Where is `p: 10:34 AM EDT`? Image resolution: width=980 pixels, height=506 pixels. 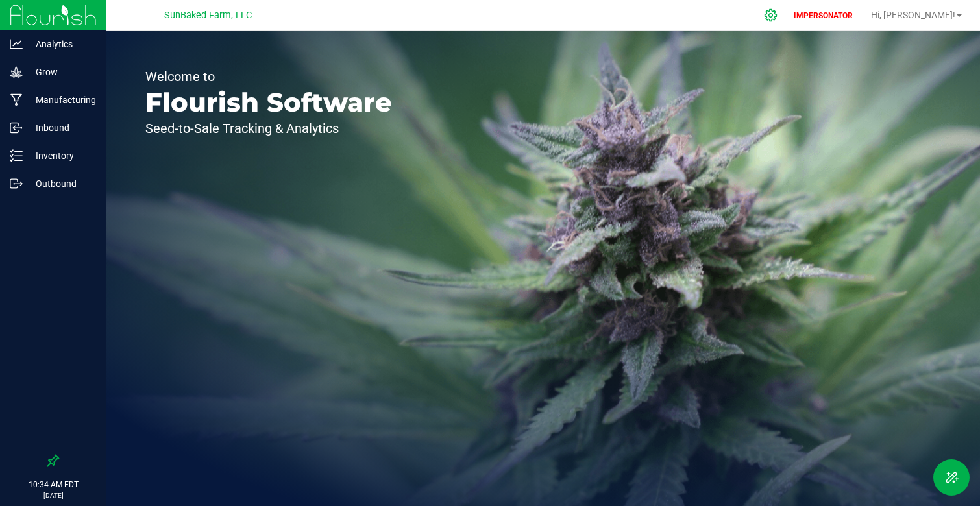
p: 10:34 AM EDT is located at coordinates (53, 484).